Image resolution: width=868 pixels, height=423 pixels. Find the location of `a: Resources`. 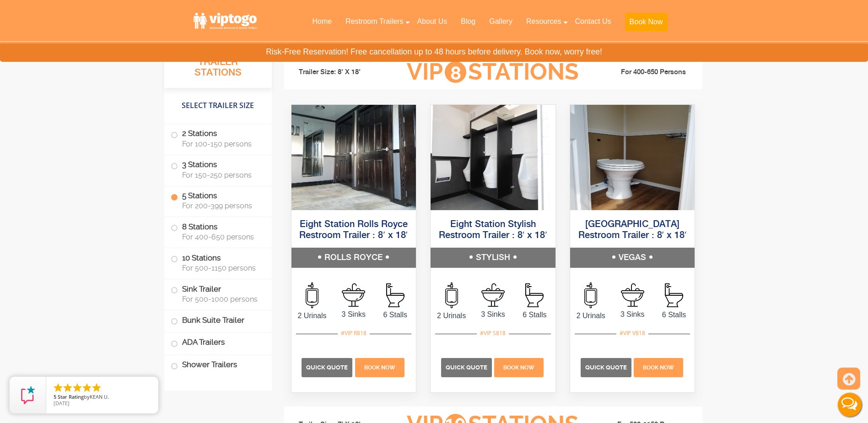

a: Resources is located at coordinates (543, 21).